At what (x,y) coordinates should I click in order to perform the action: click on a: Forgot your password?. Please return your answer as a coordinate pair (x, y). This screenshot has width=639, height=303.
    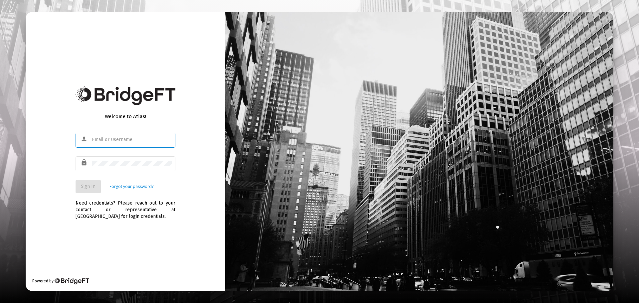
    Looking at the image, I should click on (131, 187).